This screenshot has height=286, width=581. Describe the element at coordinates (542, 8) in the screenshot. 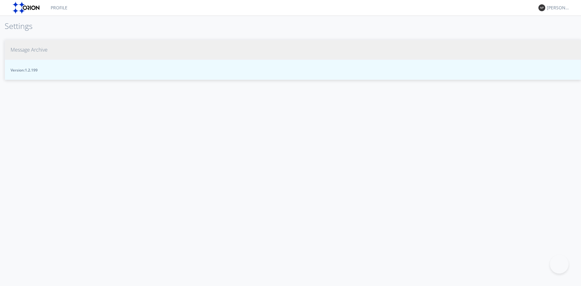

I see `img: 373638.png` at that location.